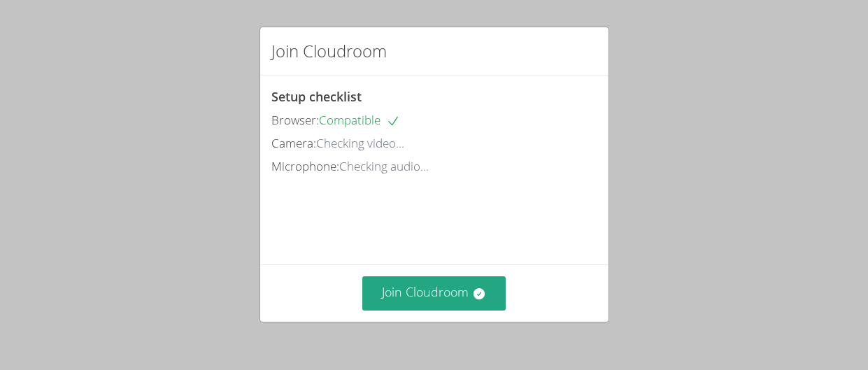 The height and width of the screenshot is (370, 868). What do you see at coordinates (384, 166) in the screenshot?
I see `span: Checking audio...` at bounding box center [384, 166].